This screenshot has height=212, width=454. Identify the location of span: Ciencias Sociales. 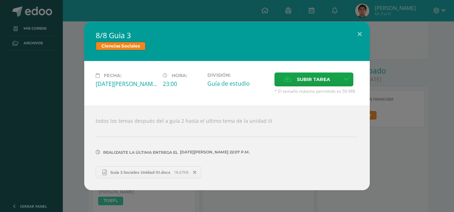
(121, 46).